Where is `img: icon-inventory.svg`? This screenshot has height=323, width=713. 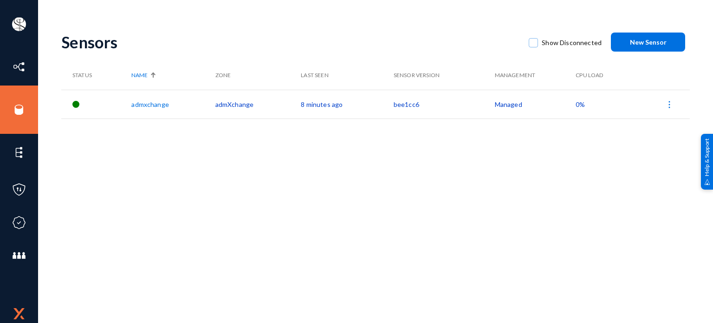 img: icon-inventory.svg is located at coordinates (19, 67).